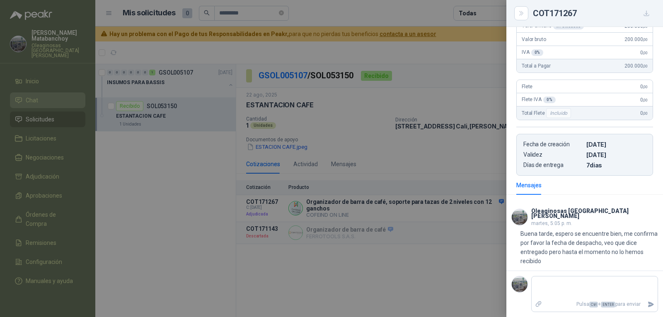 The image size is (663, 317). What do you see at coordinates (554, 144) in the screenshot?
I see `p: Fecha de creación` at bounding box center [554, 144].